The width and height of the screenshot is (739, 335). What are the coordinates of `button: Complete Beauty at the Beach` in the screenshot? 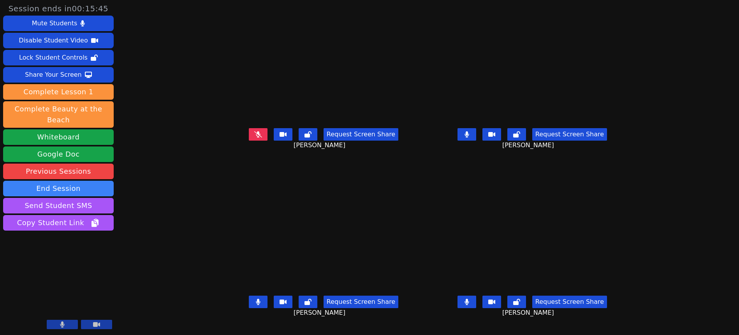 It's located at (58, 114).